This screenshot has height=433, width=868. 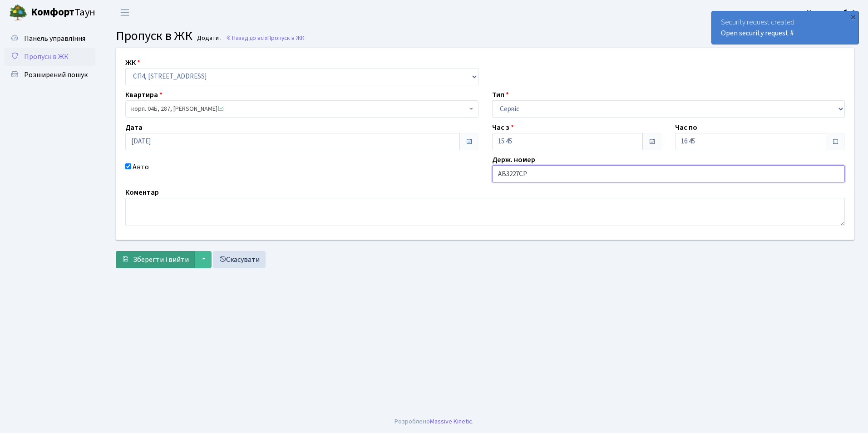 What do you see at coordinates (50, 39) in the screenshot?
I see `a: Панель управління` at bounding box center [50, 39].